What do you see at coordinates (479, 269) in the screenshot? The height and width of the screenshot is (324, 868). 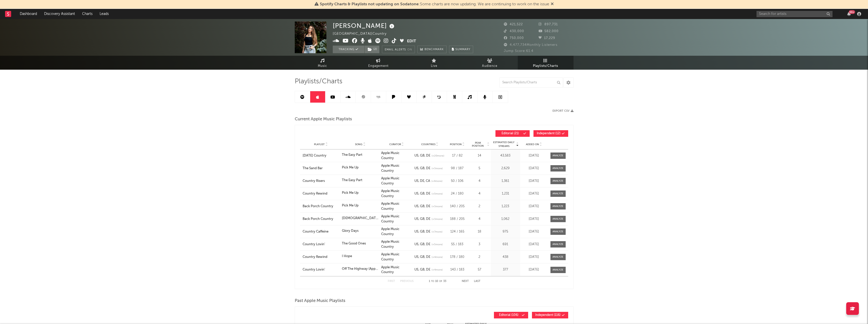 I see `div: 57` at bounding box center [479, 269].